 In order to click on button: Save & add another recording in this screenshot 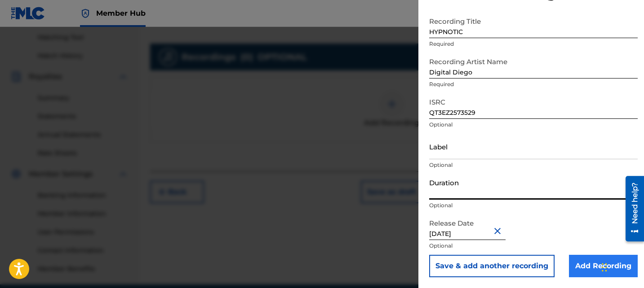, I will do `click(492, 266)`.